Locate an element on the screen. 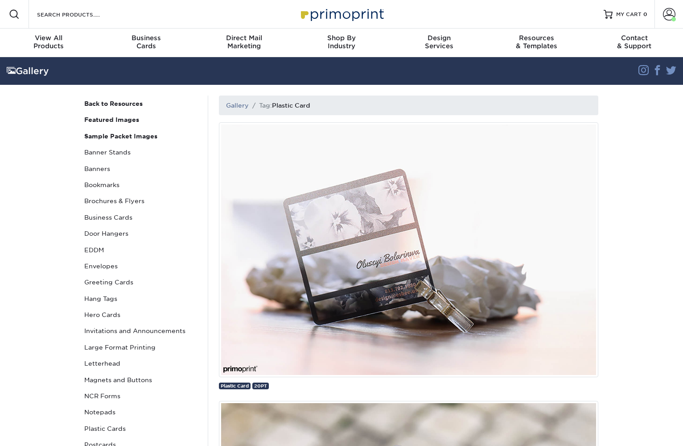 This screenshot has width=683, height=446. span: Direct Mail is located at coordinates (244, 38).